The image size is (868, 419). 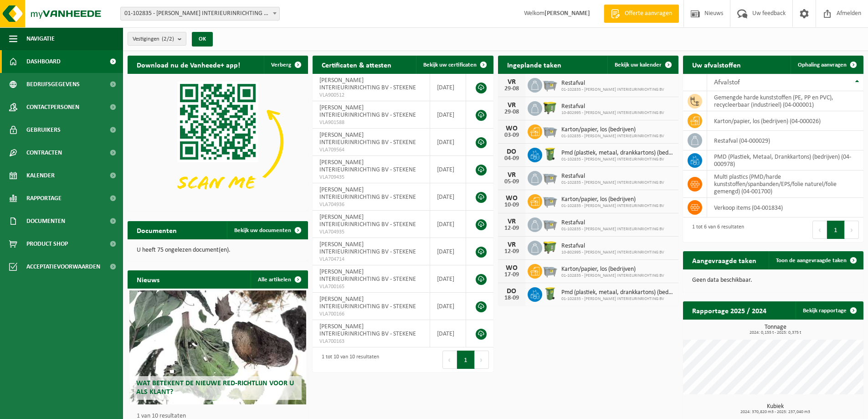 I want to click on div: 03-09, so click(x=512, y=136).